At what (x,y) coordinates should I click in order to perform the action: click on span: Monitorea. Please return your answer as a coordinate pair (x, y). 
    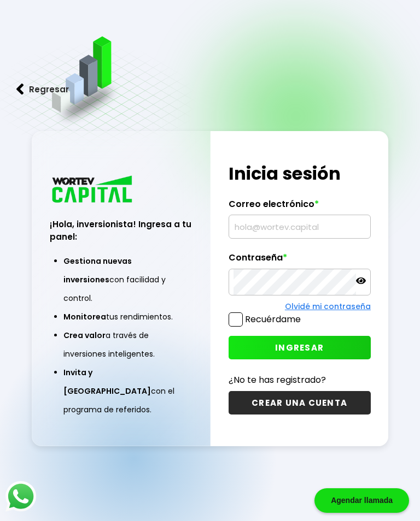
    Looking at the image, I should click on (85, 317).